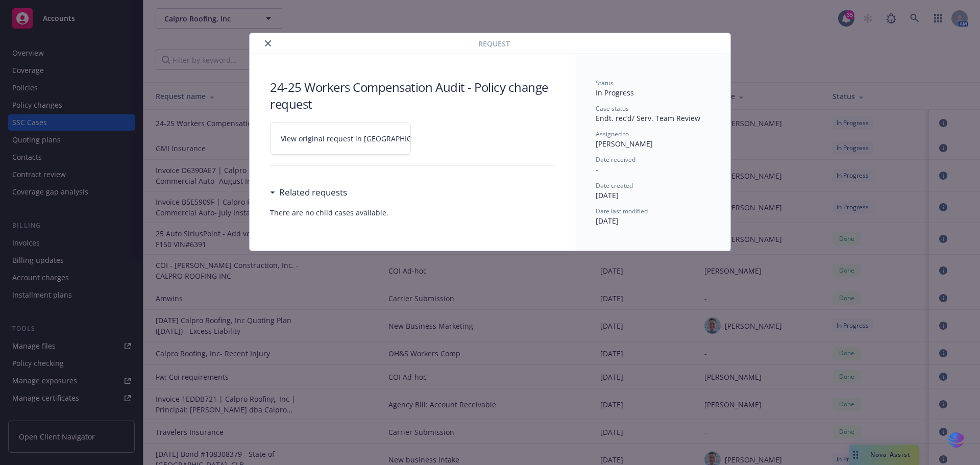 Image resolution: width=980 pixels, height=465 pixels. I want to click on span: Case status, so click(612, 108).